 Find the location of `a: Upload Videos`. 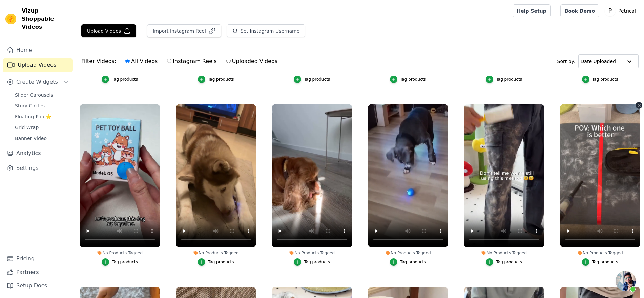

a: Upload Videos is located at coordinates (38, 65).